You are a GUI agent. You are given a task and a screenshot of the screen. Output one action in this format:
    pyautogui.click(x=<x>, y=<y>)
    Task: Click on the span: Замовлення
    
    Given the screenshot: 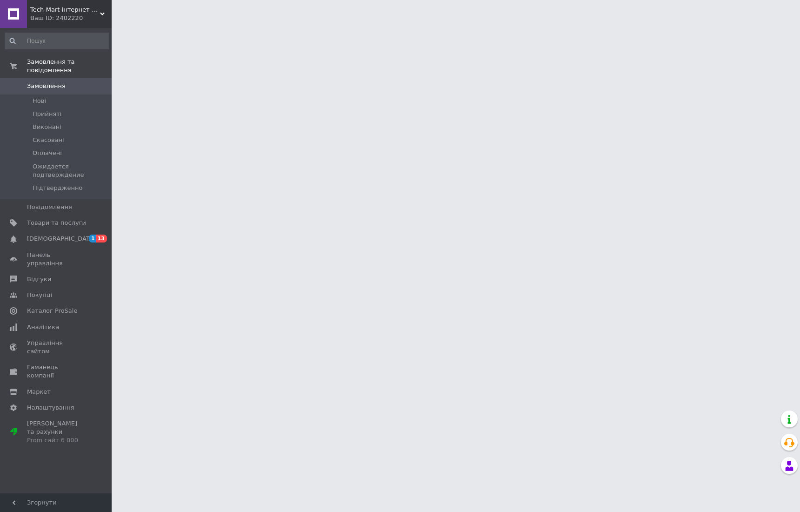 What is the action you would take?
    pyautogui.click(x=46, y=86)
    